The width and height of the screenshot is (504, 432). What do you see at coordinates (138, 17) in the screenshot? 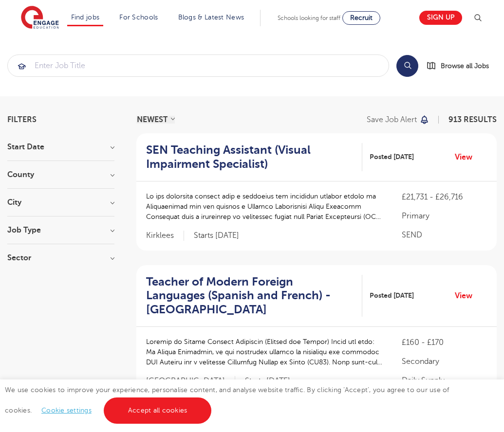
I see `a: For Schools` at bounding box center [138, 17].